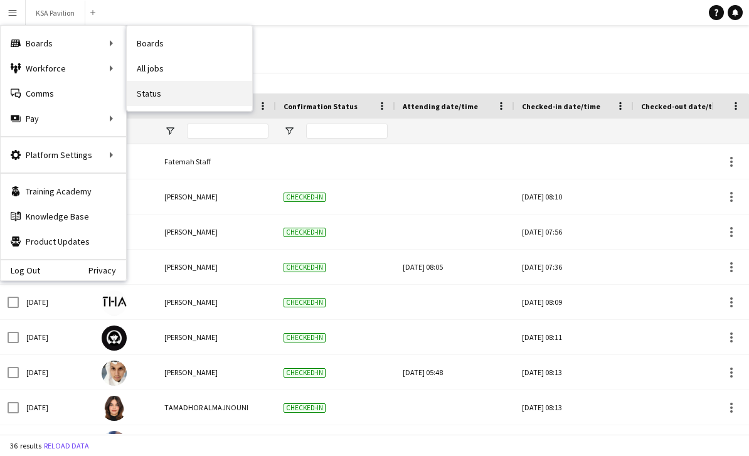  What do you see at coordinates (228, 131) in the screenshot?
I see `input: Name Filter Input` at bounding box center [228, 131].